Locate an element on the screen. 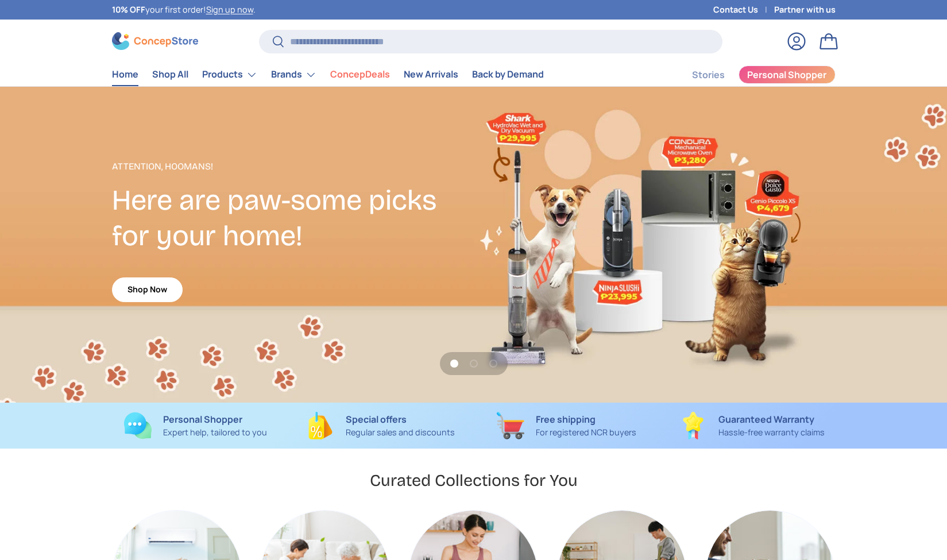  span: Personal Shopper is located at coordinates (787, 75).